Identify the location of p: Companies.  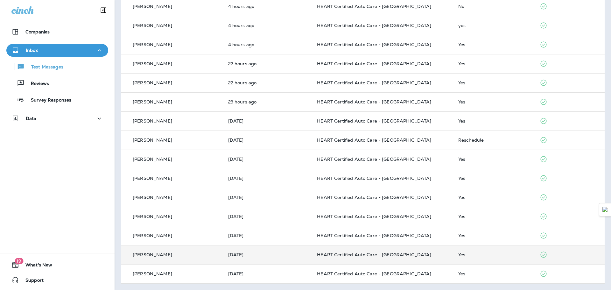
(38, 32).